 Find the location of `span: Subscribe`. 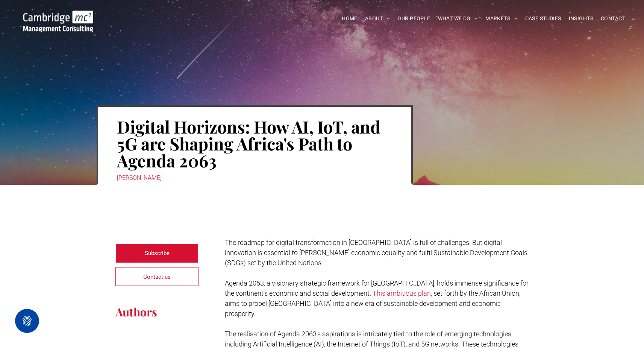

span: Subscribe is located at coordinates (157, 253).